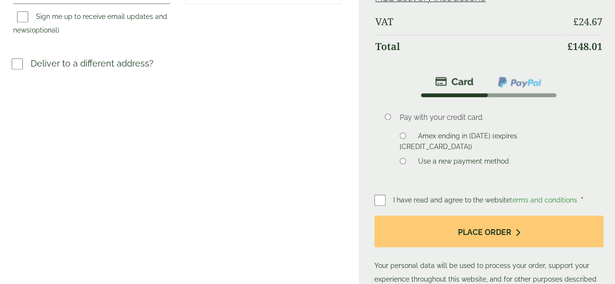 The height and width of the screenshot is (284, 615). I want to click on label: Sign me up to receive email updates and news, so click(90, 25).